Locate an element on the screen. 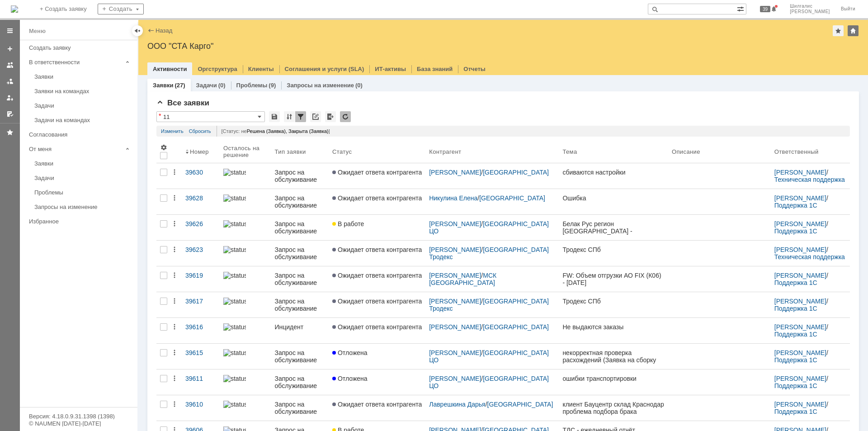 The height and width of the screenshot is (431, 868). a: Задачи на командах is located at coordinates (83, 120).